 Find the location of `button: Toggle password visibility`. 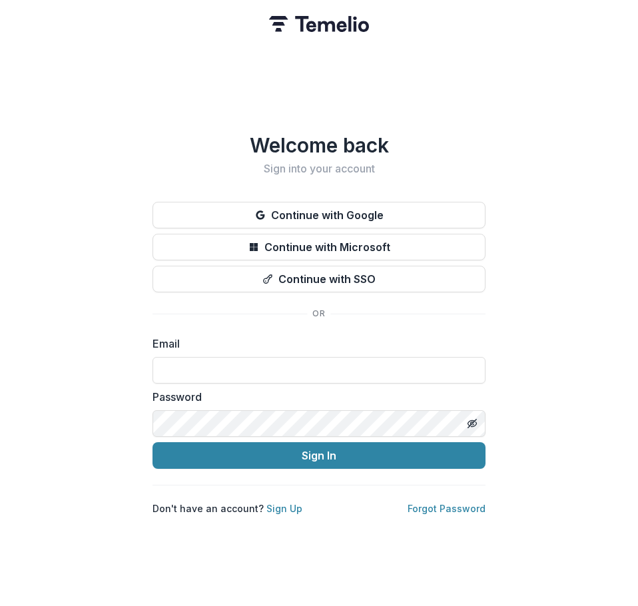

button: Toggle password visibility is located at coordinates (472, 424).